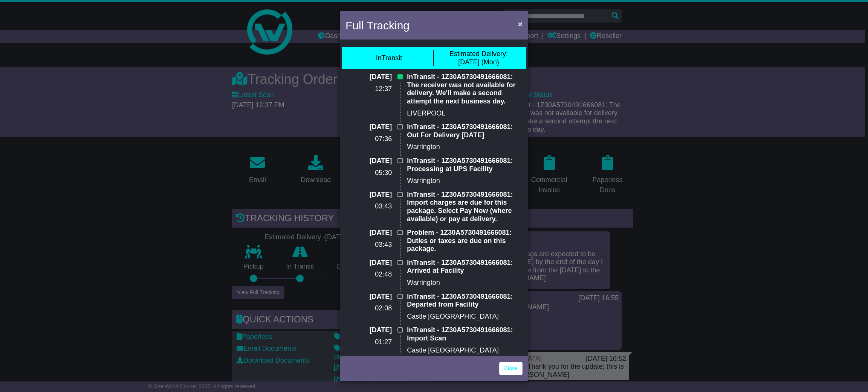  What do you see at coordinates (465, 89) in the screenshot?
I see `p: InTransit - 1Z30A5730491666081: The receiver was not available for delivery. We'll make a second ...` at bounding box center [465, 89].